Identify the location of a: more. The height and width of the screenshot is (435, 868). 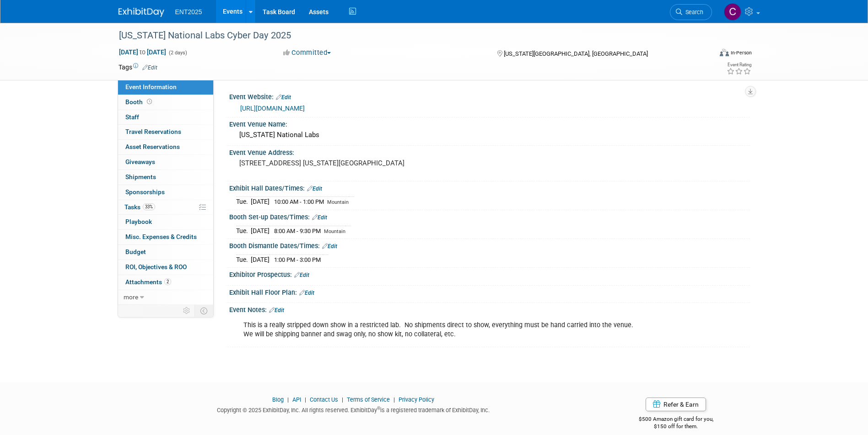
(166, 297).